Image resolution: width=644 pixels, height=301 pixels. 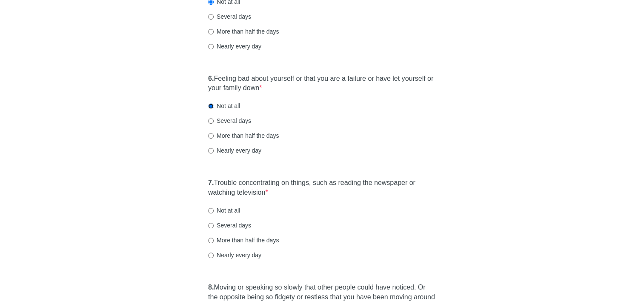 What do you see at coordinates (322, 188) in the screenshot?
I see `label: Trouble concentrating on things, such as reading the newspaper or watching television` at bounding box center [322, 188].